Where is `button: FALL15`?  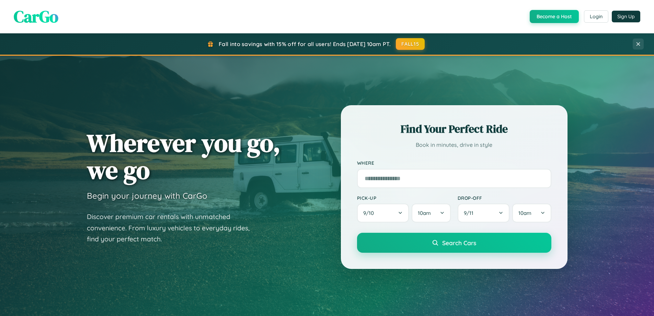
button: FALL15 is located at coordinates (410, 44).